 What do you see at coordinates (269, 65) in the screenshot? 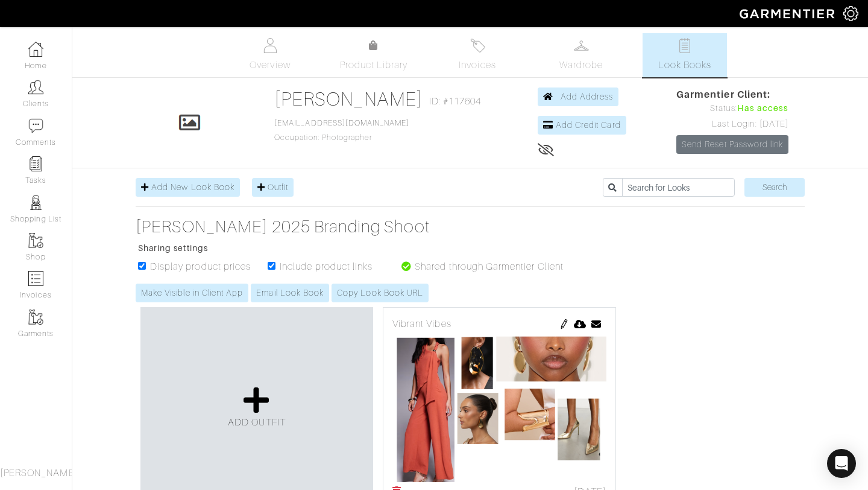
I see `span: Overview` at bounding box center [269, 65].